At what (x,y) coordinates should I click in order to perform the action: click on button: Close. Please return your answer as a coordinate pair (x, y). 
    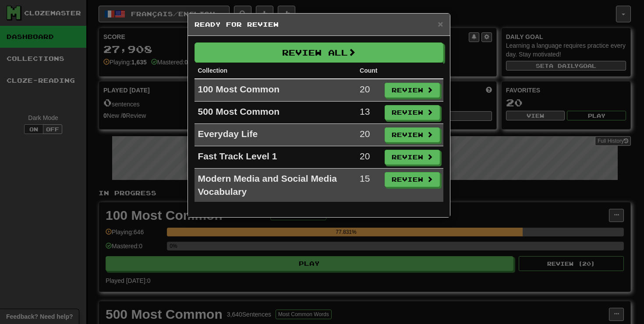
    Looking at the image, I should click on (440, 24).